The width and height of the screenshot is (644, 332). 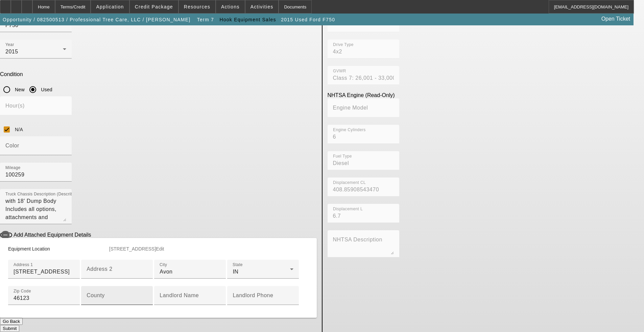 What do you see at coordinates (22, 291) in the screenshot?
I see `mat-label: Zip Code` at bounding box center [22, 291].